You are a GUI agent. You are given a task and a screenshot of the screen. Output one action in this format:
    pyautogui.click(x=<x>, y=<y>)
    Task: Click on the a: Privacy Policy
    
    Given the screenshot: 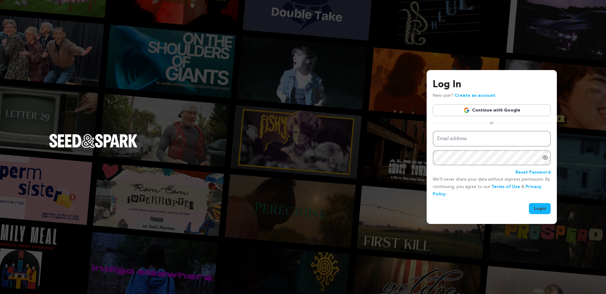 What is the action you would take?
    pyautogui.click(x=487, y=190)
    